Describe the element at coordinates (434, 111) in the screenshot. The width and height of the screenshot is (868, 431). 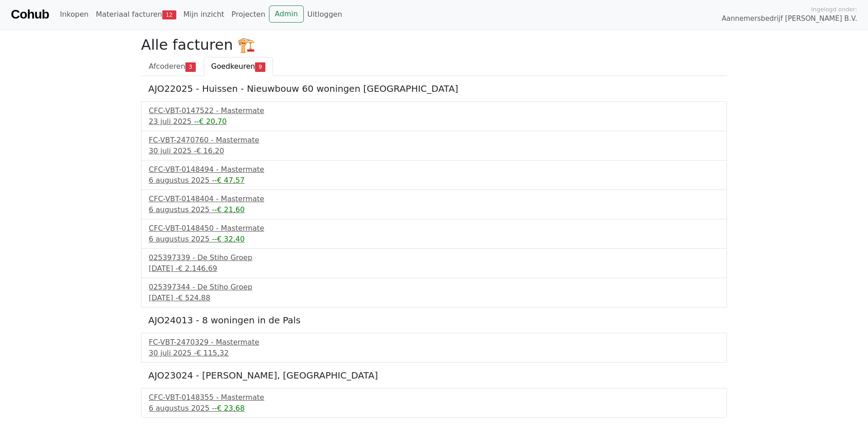
I see `div: CFC-VBT-0147522 - Mastermate` at that location.